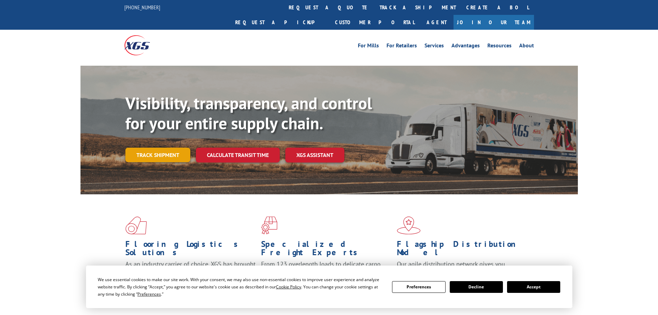 This screenshot has width=658, height=315. What do you see at coordinates (280, 22) in the screenshot?
I see `a: Request a pickup` at bounding box center [280, 22].